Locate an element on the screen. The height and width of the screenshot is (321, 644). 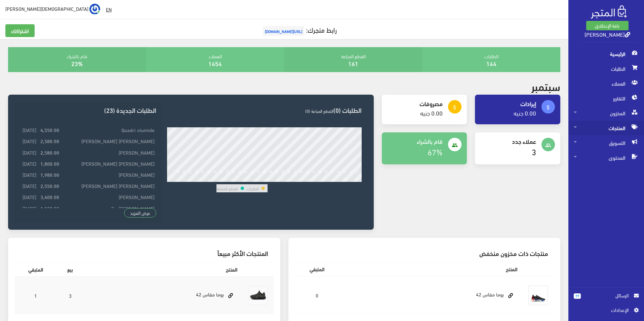
div: 14 is located at coordinates (259, 179).